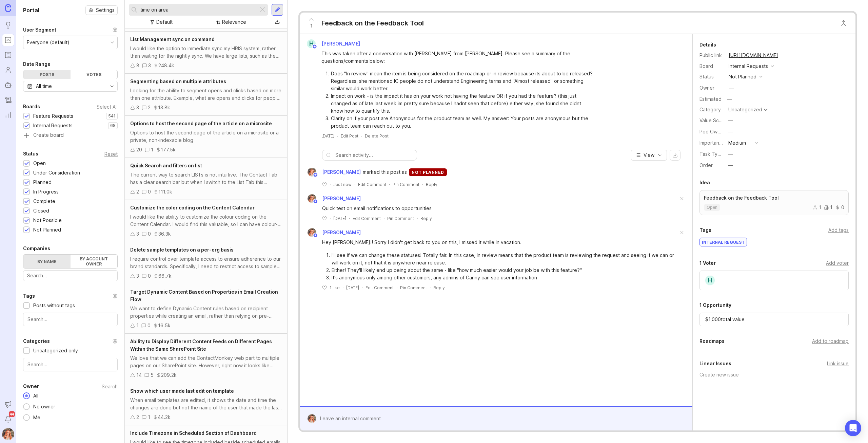 This screenshot has width=868, height=443. I want to click on a: Roadmaps, so click(8, 55).